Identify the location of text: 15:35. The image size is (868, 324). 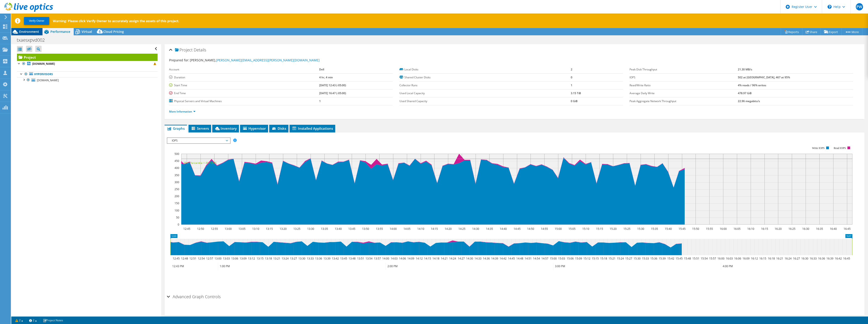
(654, 228).